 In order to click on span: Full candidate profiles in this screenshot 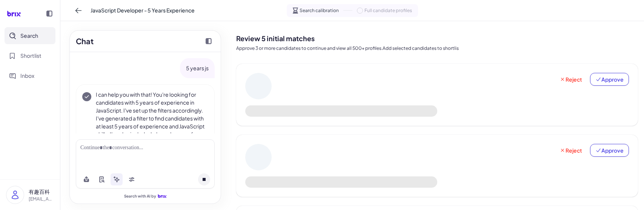, I will do `click(388, 10)`.